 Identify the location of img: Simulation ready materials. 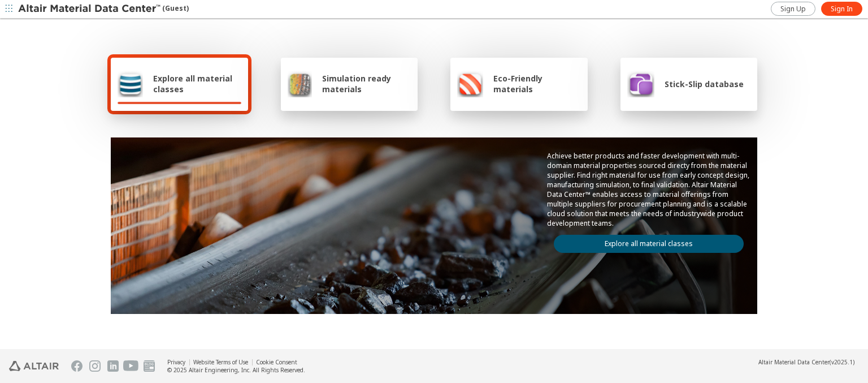
(299, 84).